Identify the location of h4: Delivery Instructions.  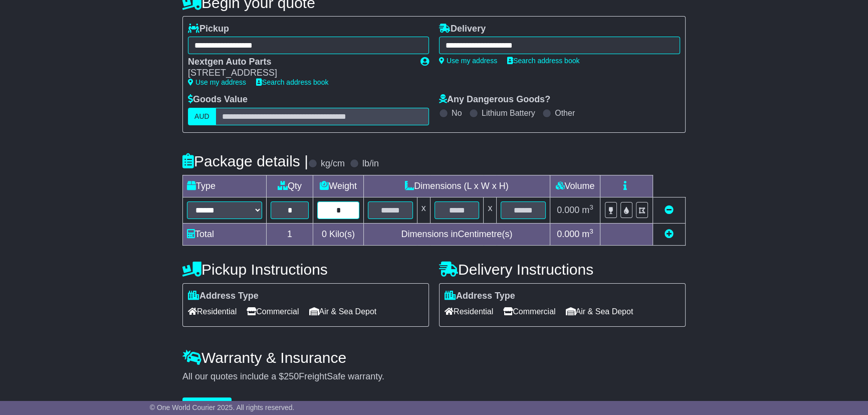
(562, 269).